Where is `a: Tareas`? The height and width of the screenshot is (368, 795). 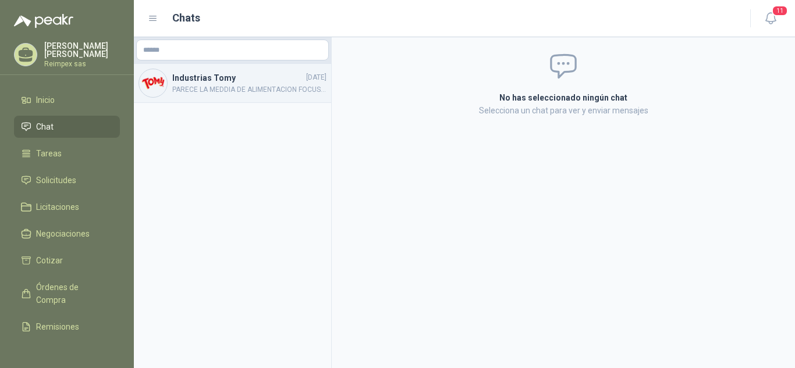 a: Tareas is located at coordinates (67, 154).